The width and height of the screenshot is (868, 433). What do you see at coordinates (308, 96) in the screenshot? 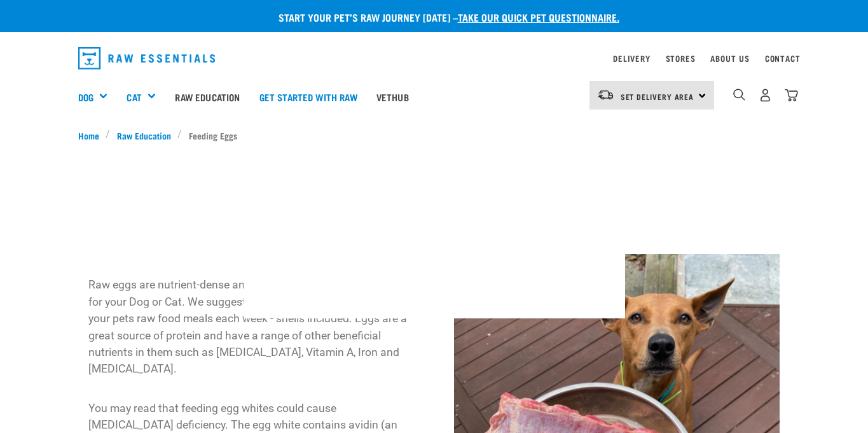
I see `a: Get started with Raw` at bounding box center [308, 96].